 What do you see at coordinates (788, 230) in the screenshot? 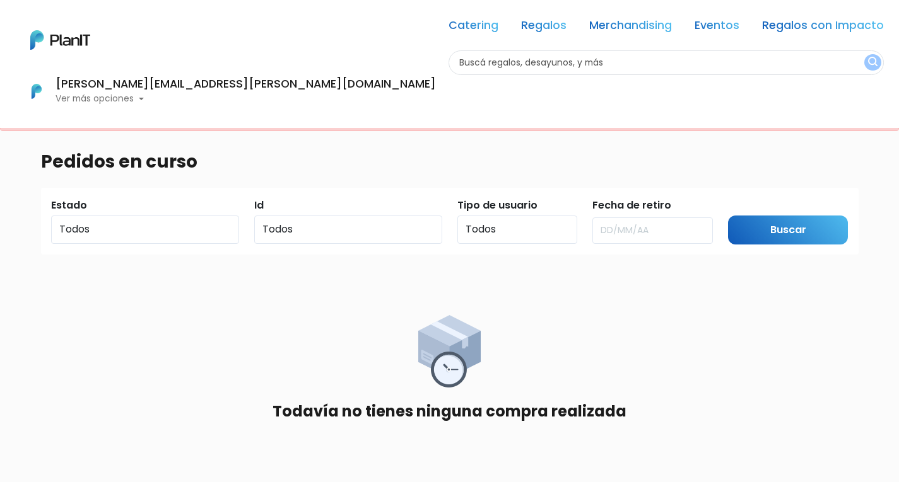
I see `input: Buscar` at bounding box center [788, 230].